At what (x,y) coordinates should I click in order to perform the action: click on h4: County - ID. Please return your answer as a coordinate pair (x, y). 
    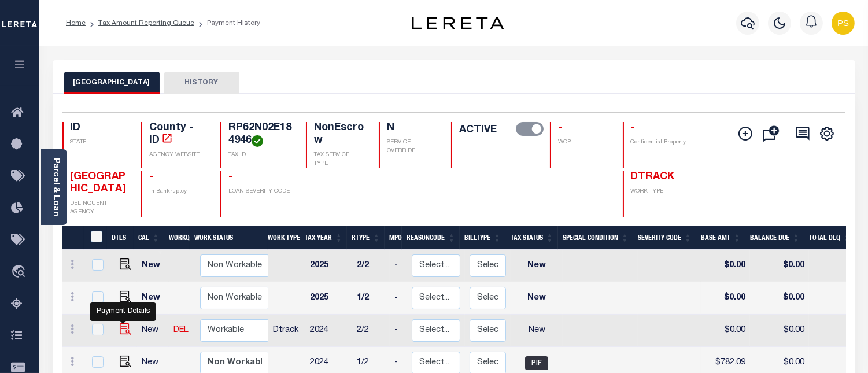
    Looking at the image, I should click on (178, 134).